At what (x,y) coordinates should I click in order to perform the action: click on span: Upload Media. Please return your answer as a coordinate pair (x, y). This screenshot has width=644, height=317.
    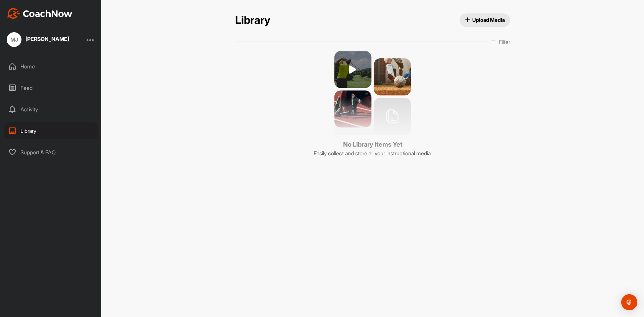
    Looking at the image, I should click on (485, 19).